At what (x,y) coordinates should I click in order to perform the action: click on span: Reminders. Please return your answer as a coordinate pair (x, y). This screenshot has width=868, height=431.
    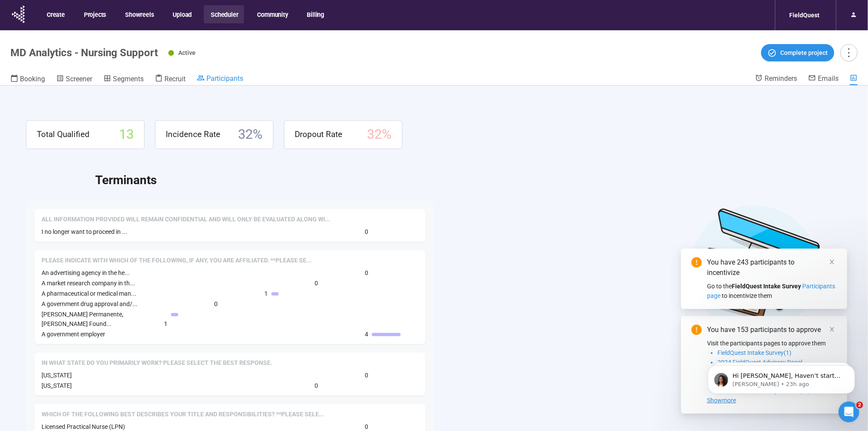
    Looking at the image, I should click on (781, 79).